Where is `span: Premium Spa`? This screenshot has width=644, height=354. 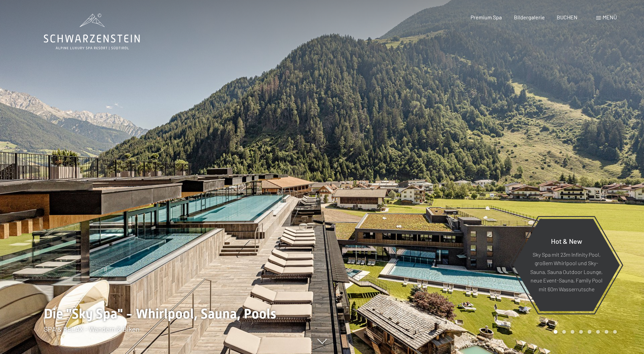 span: Premium Spa is located at coordinates (486, 17).